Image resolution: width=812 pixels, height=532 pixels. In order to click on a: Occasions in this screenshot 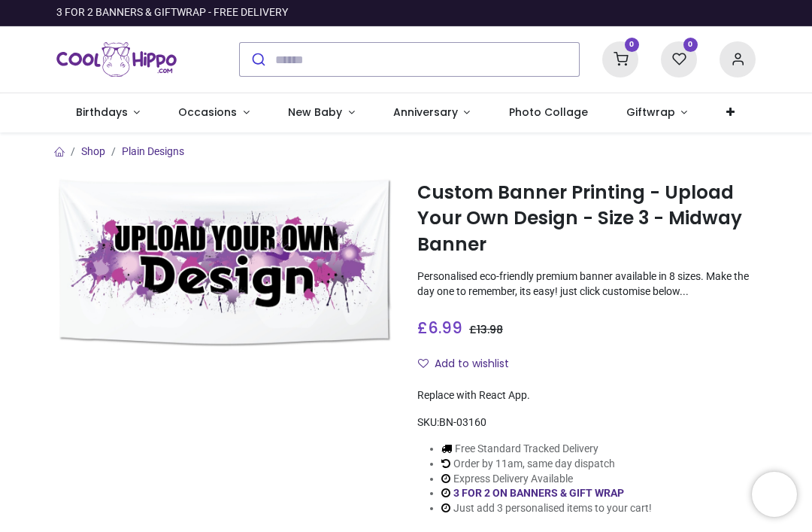, I will do `click(214, 113)`.